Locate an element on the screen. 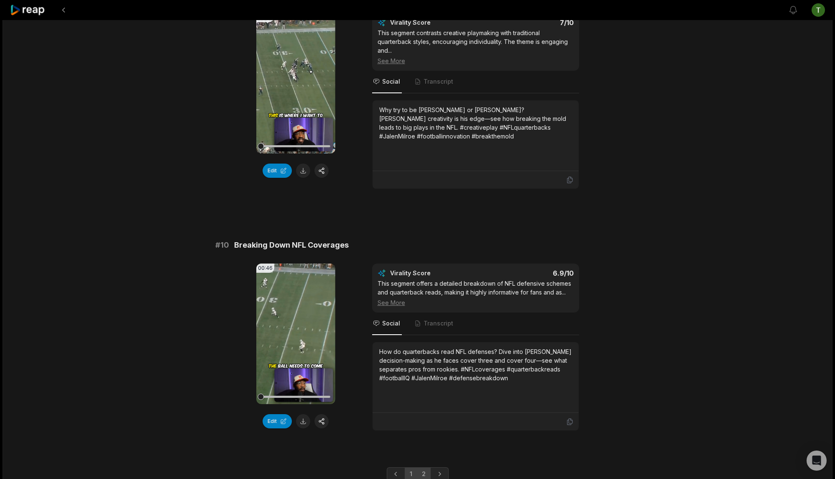 The image size is (835, 479). div: This segment contrasts creative playmaking with traditional quarterback styles, encouraging indiv... is located at coordinates (475, 47).